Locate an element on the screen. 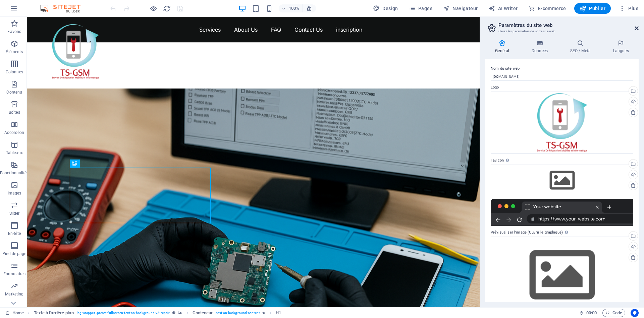  i: Cet élément est une présélection personnalisable. is located at coordinates (174, 312).